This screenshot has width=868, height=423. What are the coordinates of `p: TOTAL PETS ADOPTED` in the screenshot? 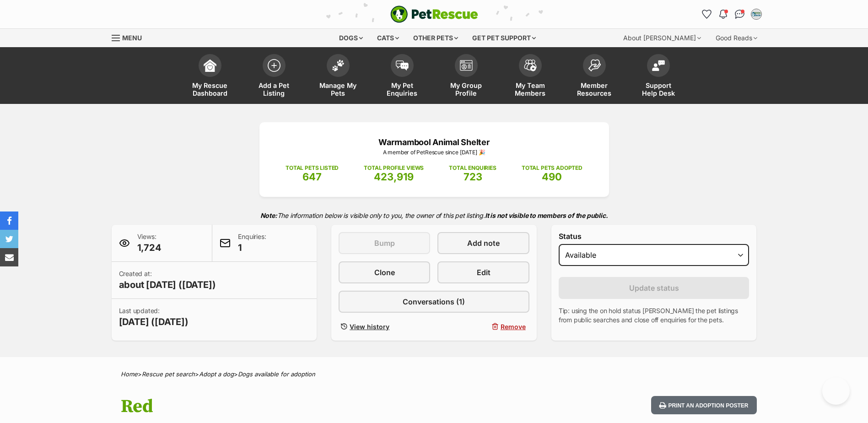 It's located at (552, 168).